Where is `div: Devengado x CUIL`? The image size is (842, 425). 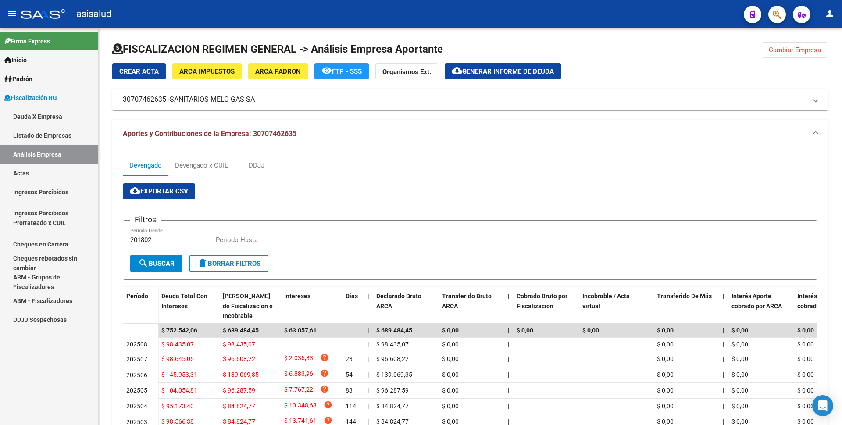 div: Devengado x CUIL is located at coordinates (201, 165).